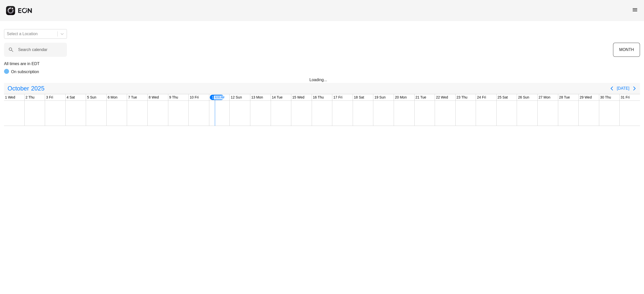  I want to click on div: 3 Fri, so click(50, 97).